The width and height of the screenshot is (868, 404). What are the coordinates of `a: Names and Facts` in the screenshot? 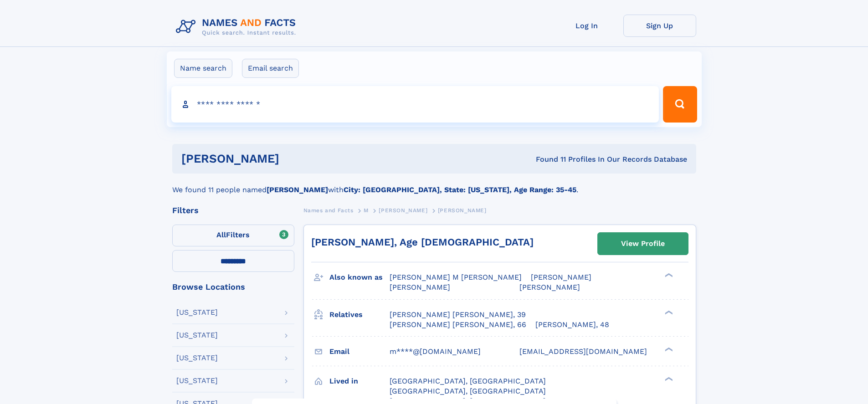 It's located at (328, 210).